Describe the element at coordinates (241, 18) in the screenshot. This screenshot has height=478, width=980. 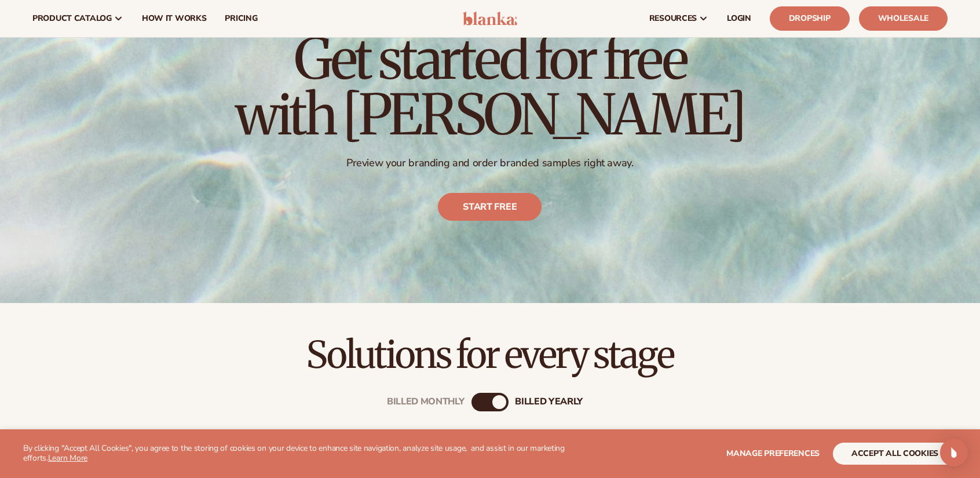
I see `span: pricing` at that location.